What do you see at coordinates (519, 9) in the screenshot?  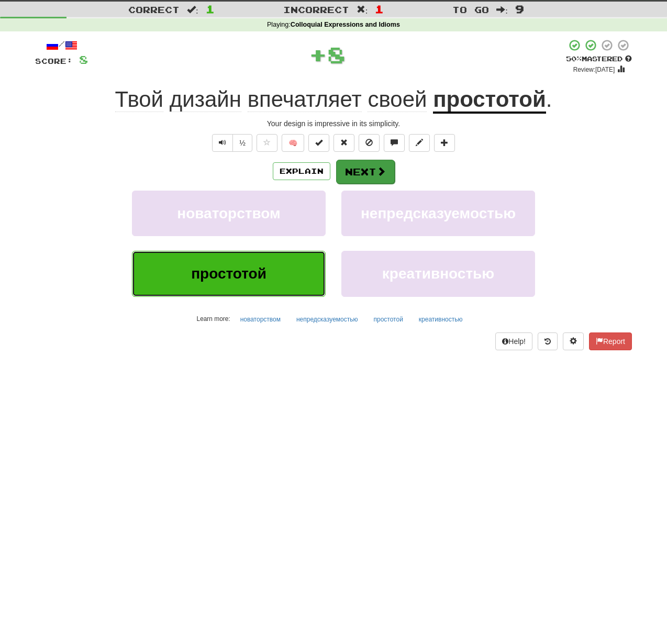 I see `span: 9` at bounding box center [519, 9].